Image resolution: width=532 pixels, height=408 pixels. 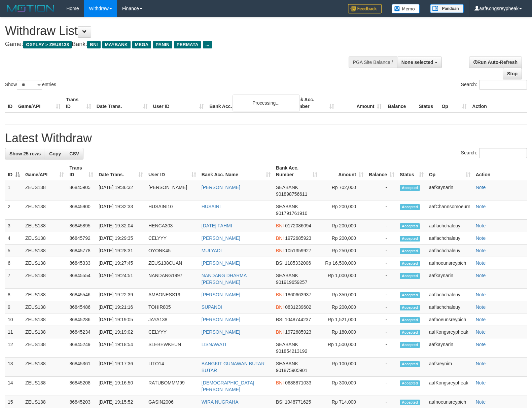 I want to click on span: None selected, so click(x=417, y=62).